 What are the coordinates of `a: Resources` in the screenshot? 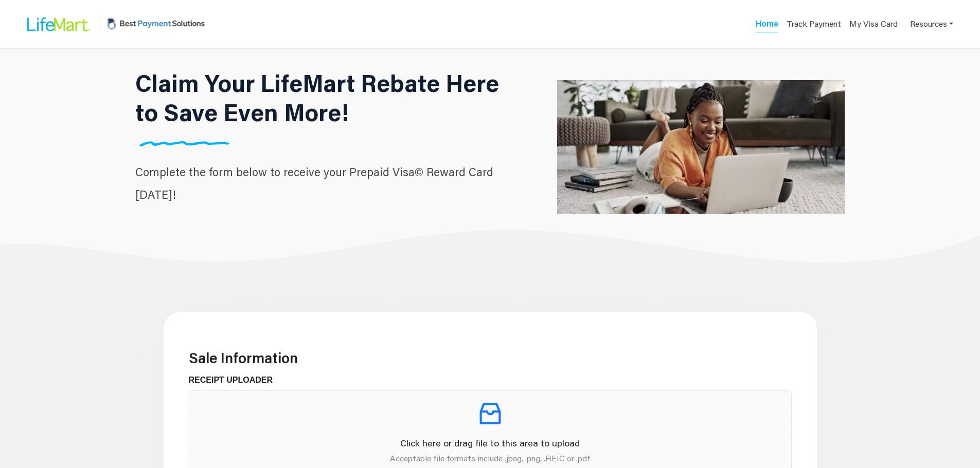 It's located at (932, 24).